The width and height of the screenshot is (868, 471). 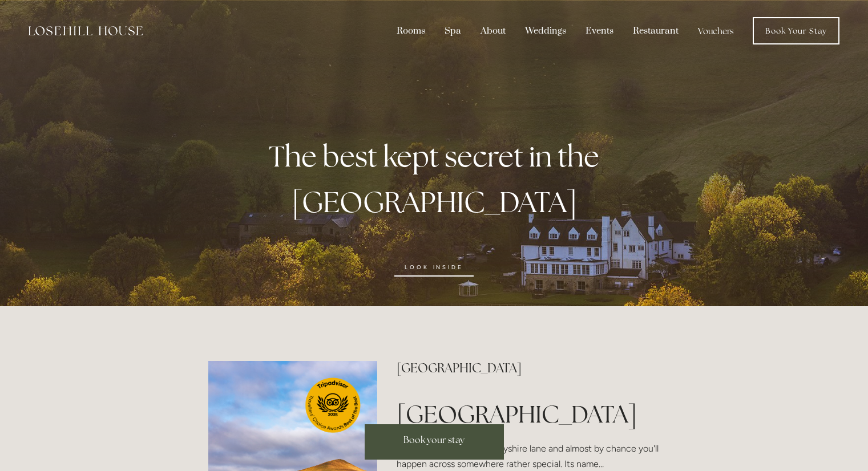 What do you see at coordinates (493, 30) in the screenshot?
I see `div: About` at bounding box center [493, 30].